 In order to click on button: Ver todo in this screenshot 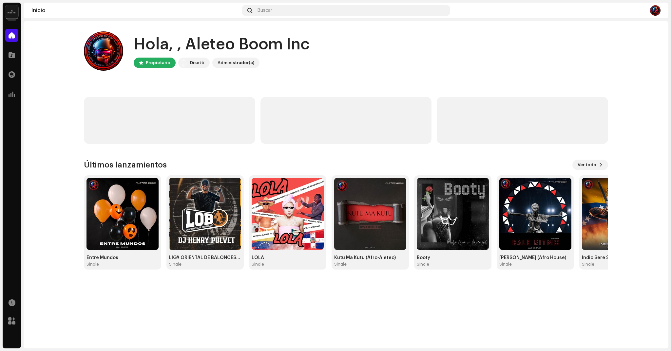, I will do `click(590, 165)`.